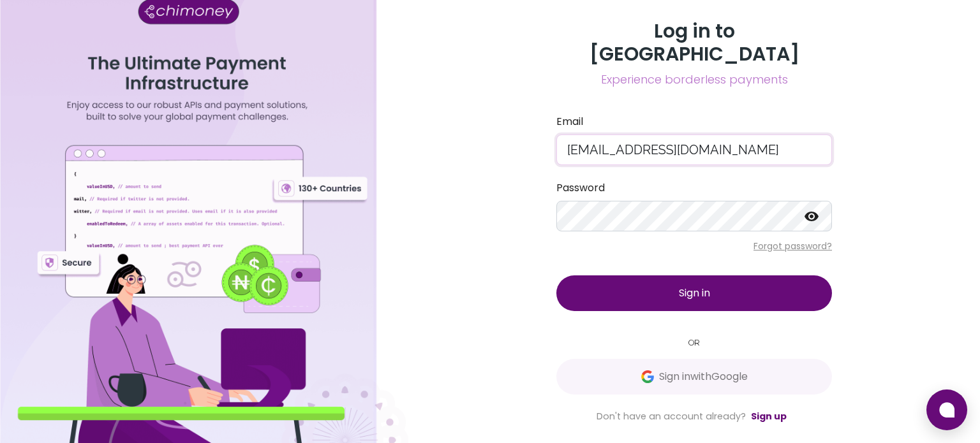 This screenshot has width=980, height=443. Describe the element at coordinates (672, 417) in the screenshot. I see `span: Don't have an account already?` at that location.